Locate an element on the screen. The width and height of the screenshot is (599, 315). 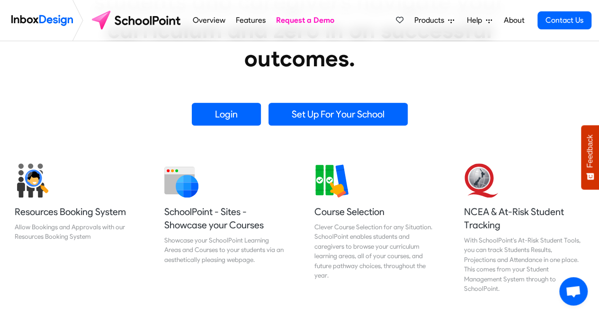
button: Feedback - Show survey is located at coordinates (590, 157).